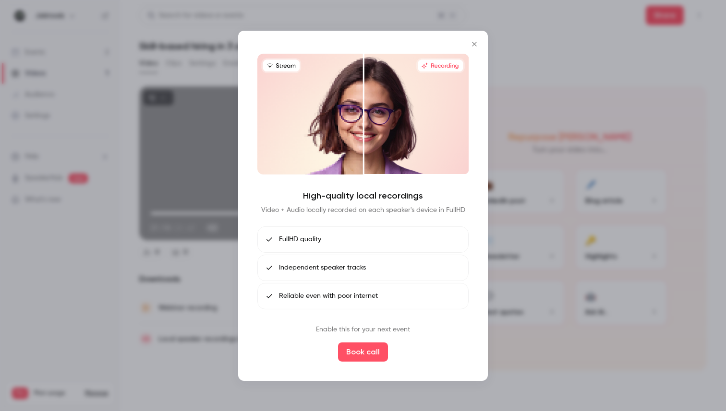 This screenshot has width=726, height=411. Describe the element at coordinates (363, 196) in the screenshot. I see `h4: High-quality local recordings` at that location.